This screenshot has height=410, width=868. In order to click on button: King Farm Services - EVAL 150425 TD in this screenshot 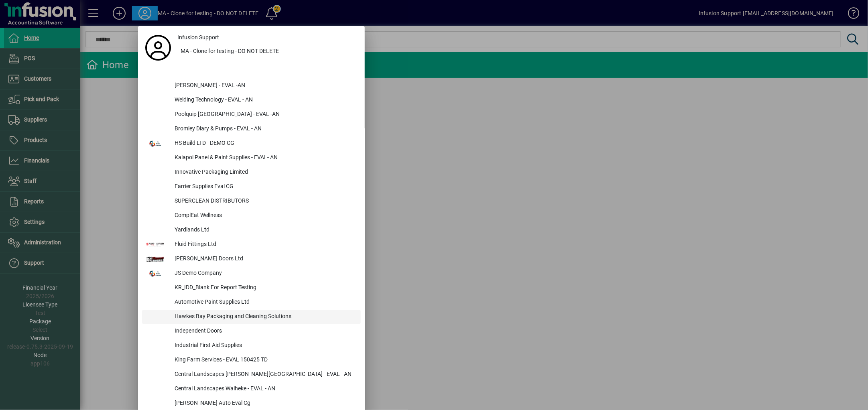, I will do `click(251, 360)`.